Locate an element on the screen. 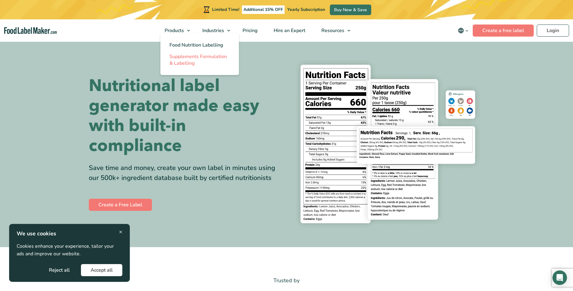 The image size is (573, 291). span: Products is located at coordinates (174, 31).